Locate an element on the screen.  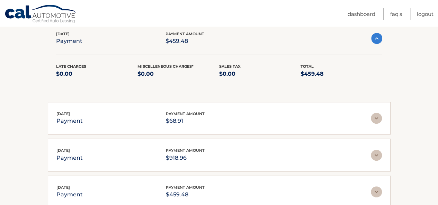
p: $68.91 is located at coordinates (185, 121).